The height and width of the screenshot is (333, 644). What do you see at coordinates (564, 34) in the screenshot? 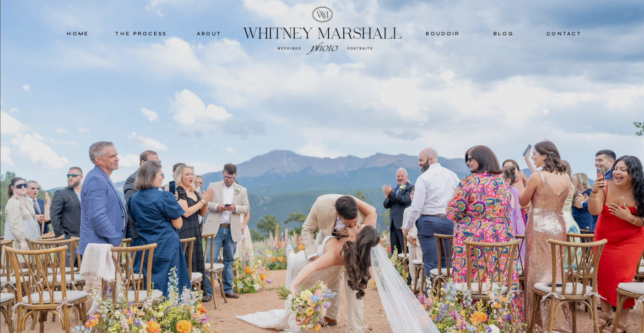
I see `a: contact` at bounding box center [564, 34].